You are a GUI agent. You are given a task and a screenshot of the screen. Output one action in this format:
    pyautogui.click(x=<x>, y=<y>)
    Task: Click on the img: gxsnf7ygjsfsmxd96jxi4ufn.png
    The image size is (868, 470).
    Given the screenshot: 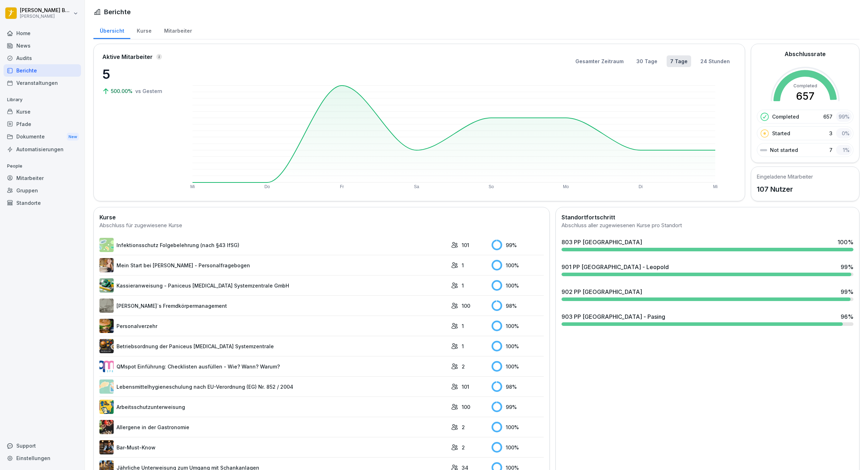 What is the action you would take?
    pyautogui.click(x=107, y=387)
    